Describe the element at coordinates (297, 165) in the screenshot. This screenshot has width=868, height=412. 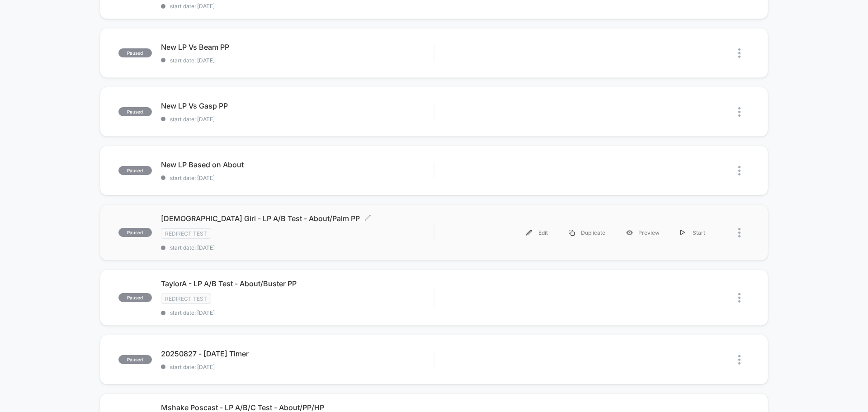
I see `span: New LP Based on About` at that location.